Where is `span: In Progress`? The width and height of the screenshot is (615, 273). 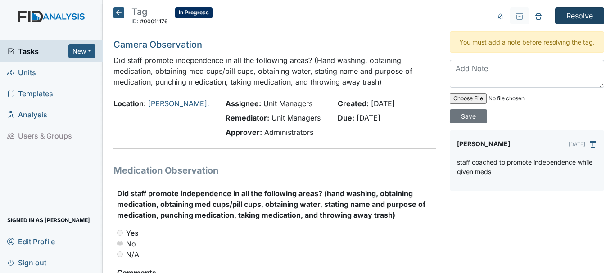
span: In Progress is located at coordinates (194, 13).